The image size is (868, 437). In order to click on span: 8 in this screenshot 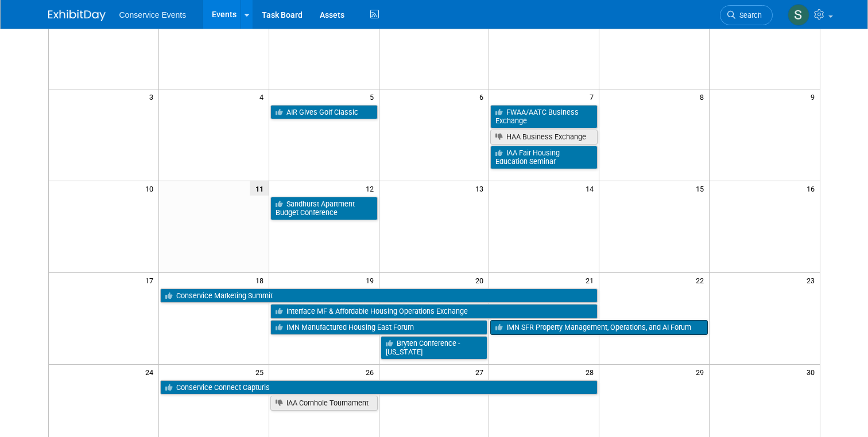, I will do `click(704, 97)`.